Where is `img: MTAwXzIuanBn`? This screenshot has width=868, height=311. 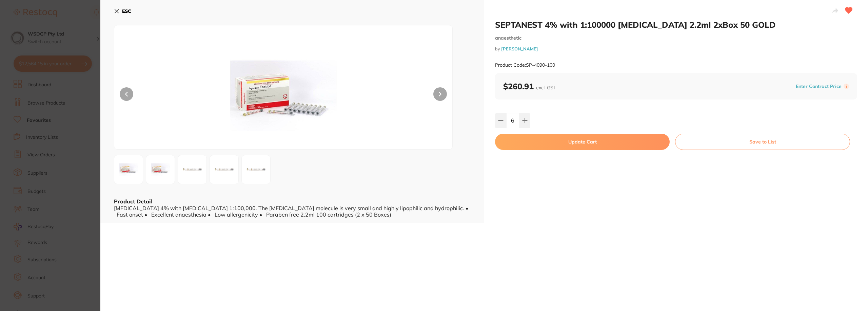
img: MTAwXzIuanBn is located at coordinates (160, 170).